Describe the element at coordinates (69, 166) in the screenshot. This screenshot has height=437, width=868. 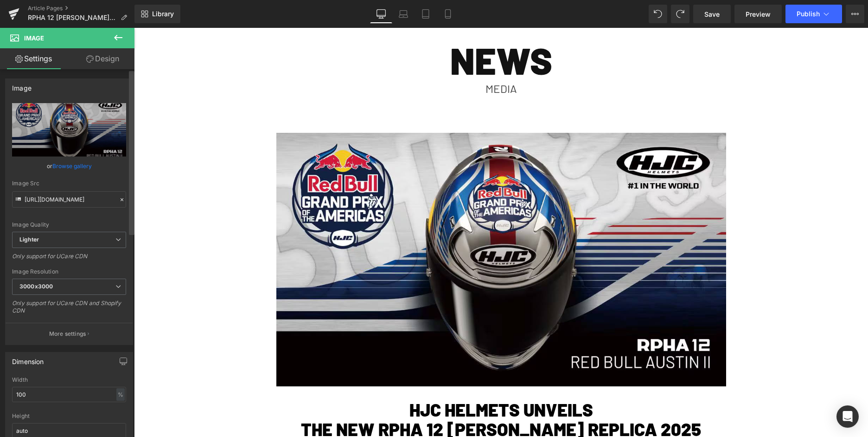
I see `div: or` at that location.